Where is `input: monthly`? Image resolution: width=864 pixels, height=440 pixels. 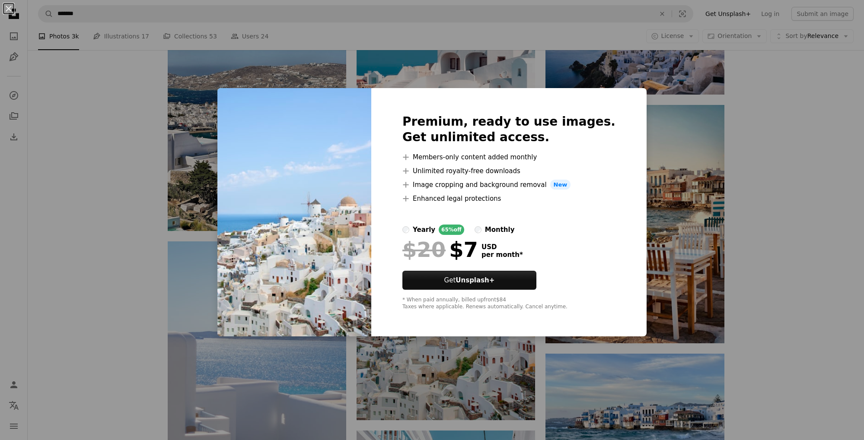 input: monthly is located at coordinates (478, 230).